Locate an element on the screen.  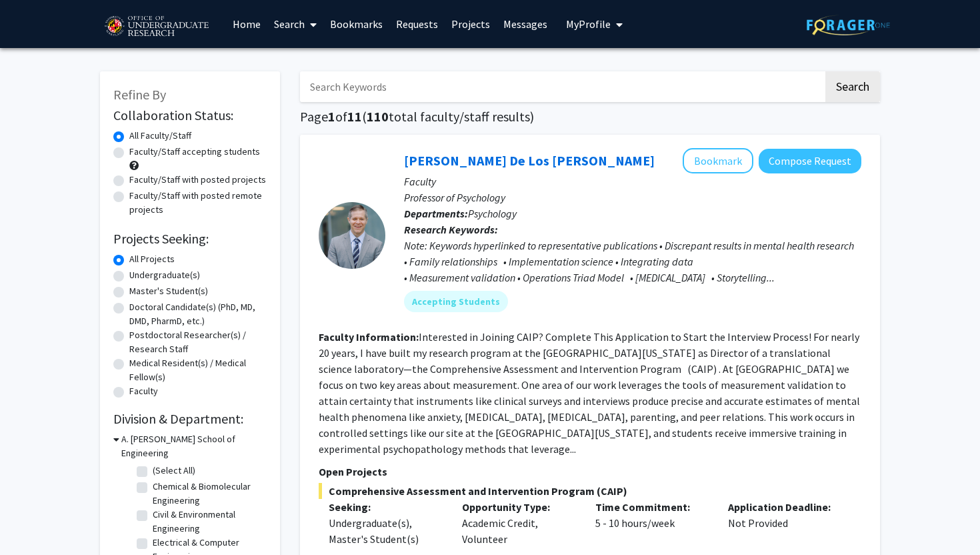
div: Undergraduate(s), Master's Student(s) is located at coordinates (386, 531).